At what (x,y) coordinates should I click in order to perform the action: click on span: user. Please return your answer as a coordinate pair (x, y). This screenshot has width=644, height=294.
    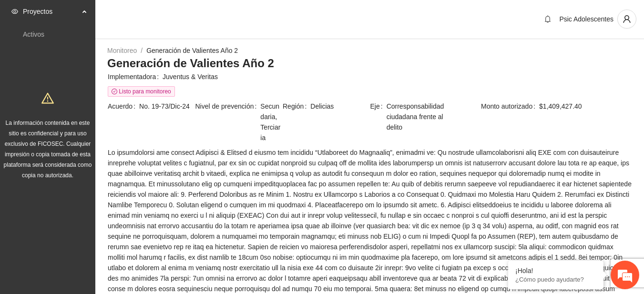
    Looking at the image, I should click on (627, 19).